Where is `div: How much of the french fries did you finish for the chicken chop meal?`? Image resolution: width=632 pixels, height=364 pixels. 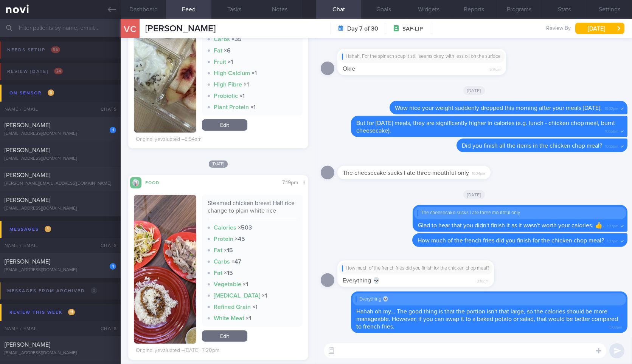 div: How much of the french fries did you finish for the chicken chop meal? is located at coordinates (416, 269).